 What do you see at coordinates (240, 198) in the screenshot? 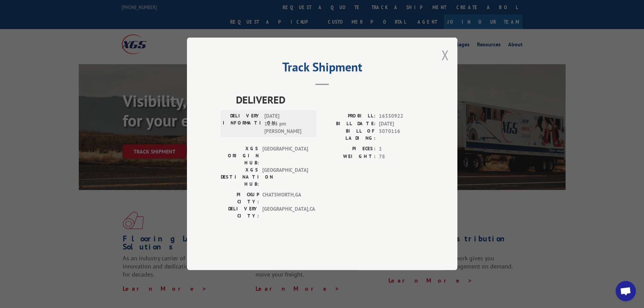
I see `label: PICKUP CITY:` at bounding box center [240, 198].